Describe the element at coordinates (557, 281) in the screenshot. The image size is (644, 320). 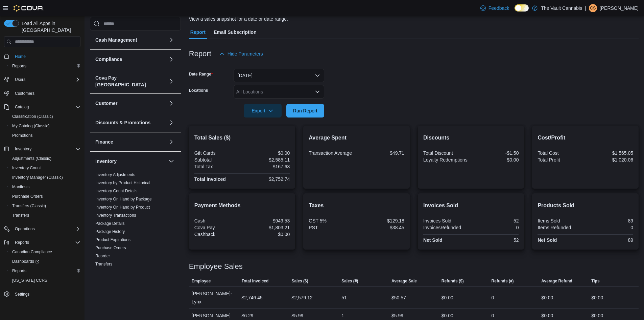
I see `span: Average Refund` at that location.